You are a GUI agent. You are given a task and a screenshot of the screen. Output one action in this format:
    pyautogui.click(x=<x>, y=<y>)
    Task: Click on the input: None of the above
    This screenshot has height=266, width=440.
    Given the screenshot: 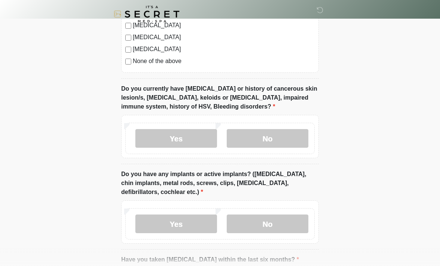 What is the action you would take?
    pyautogui.click(x=128, y=62)
    